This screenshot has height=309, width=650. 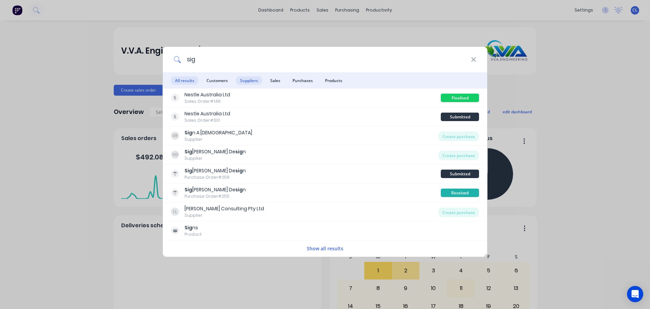 I want to click on span: Products, so click(x=334, y=80).